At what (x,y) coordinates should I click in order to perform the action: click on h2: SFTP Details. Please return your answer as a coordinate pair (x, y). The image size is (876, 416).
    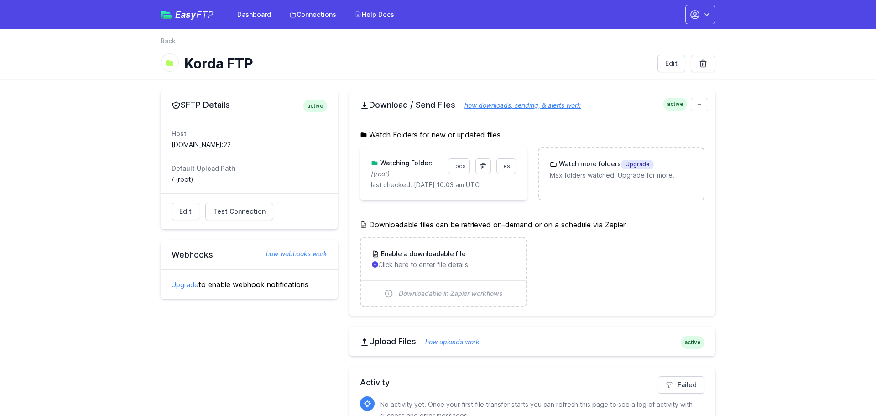
    Looking at the image, I should click on (249, 105).